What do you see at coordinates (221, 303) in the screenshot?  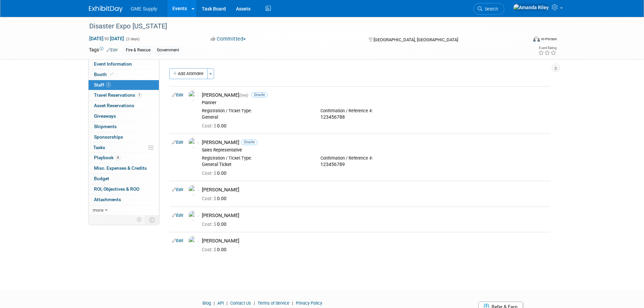 I see `a: API` at bounding box center [221, 303].